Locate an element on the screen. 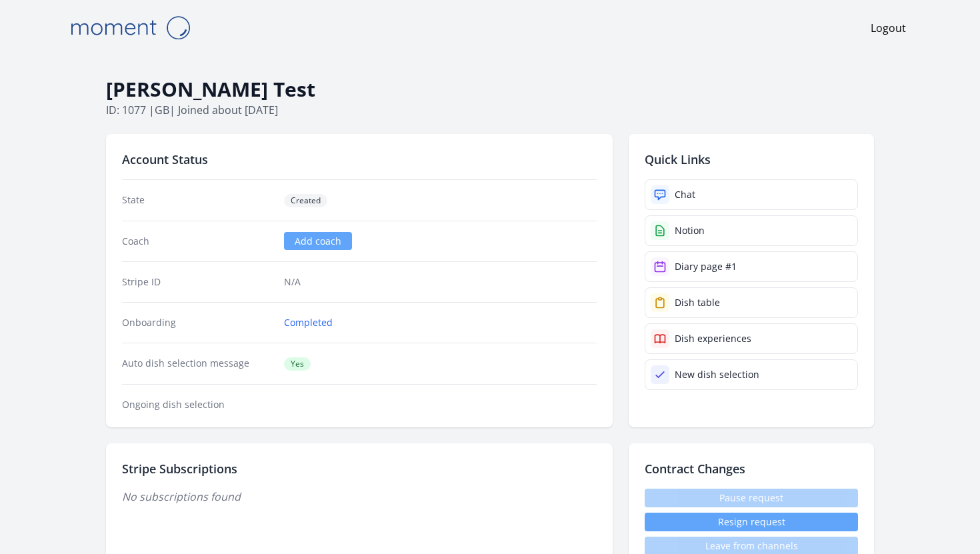 Image resolution: width=980 pixels, height=554 pixels. span: Pause request is located at coordinates (751, 498).